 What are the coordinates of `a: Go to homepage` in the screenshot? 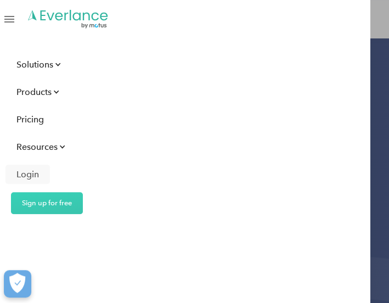 It's located at (68, 19).